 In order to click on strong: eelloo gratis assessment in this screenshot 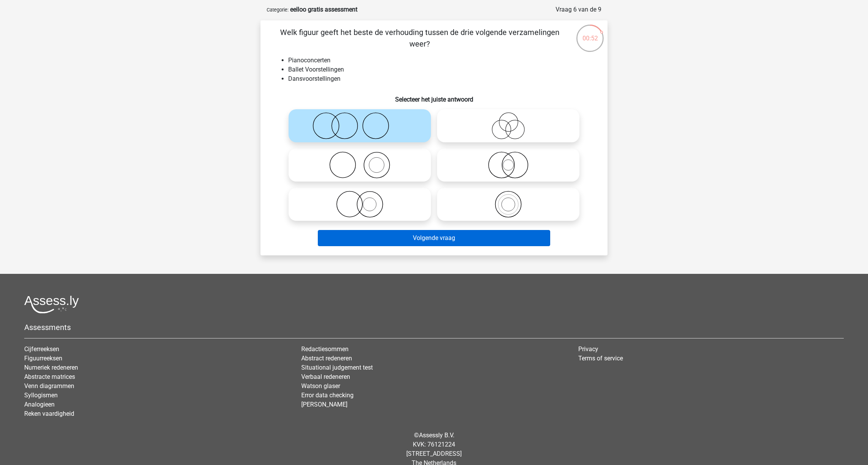, I will do `click(324, 9)`.